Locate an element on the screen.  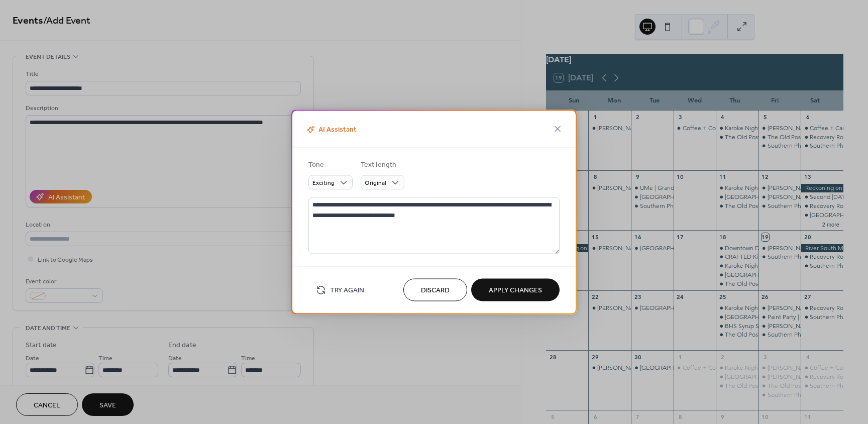
span: Try Again is located at coordinates (347, 290).